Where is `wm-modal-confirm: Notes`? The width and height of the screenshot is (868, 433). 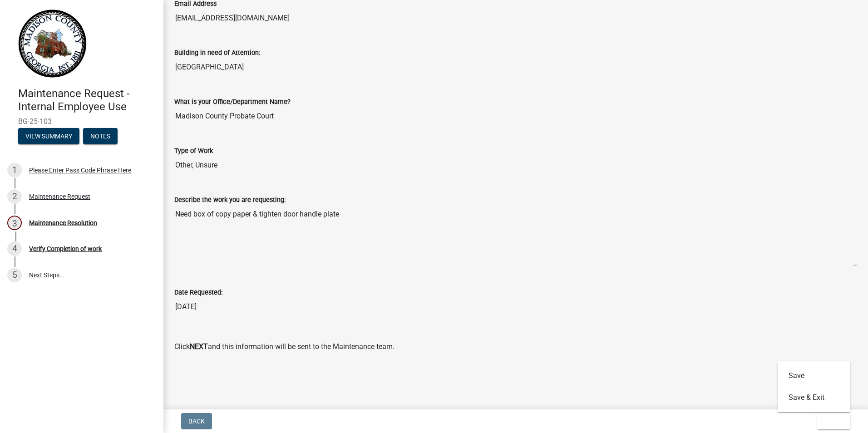
wm-modal-confirm: Notes is located at coordinates (100, 137).